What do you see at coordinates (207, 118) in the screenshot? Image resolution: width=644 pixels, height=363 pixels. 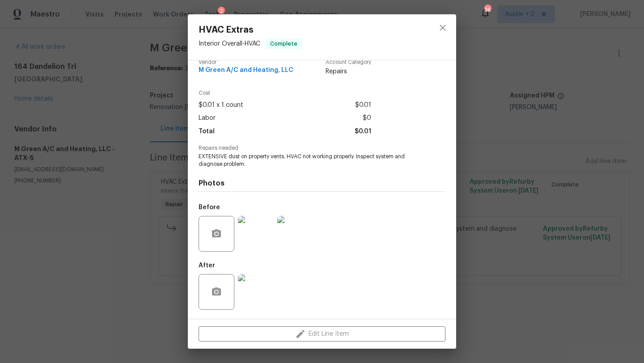 I see `span: Labor` at bounding box center [207, 118].